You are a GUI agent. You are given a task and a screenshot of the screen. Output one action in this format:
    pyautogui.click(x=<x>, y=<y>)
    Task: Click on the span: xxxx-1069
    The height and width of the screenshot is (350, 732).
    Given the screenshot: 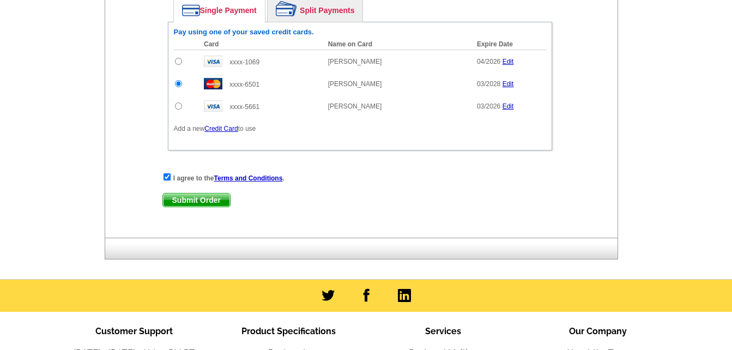 What is the action you would take?
    pyautogui.click(x=244, y=62)
    